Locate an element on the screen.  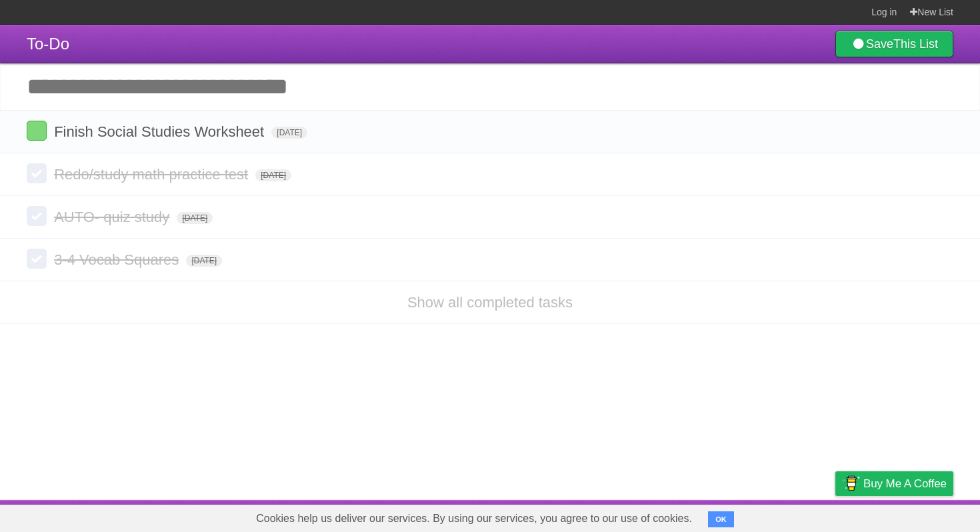
a: Show all completed tasks is located at coordinates (490, 302).